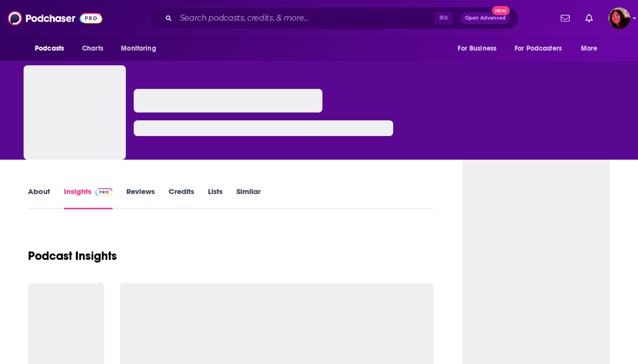 The width and height of the screenshot is (638, 364). Describe the element at coordinates (620, 18) in the screenshot. I see `span: Logged in as Kathryn-Musilek` at that location.